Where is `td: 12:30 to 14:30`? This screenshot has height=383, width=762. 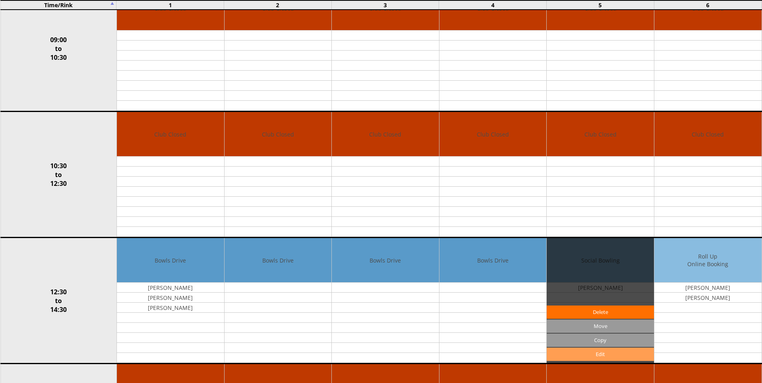 td: 12:30 to 14:30 is located at coordinates (58, 301).